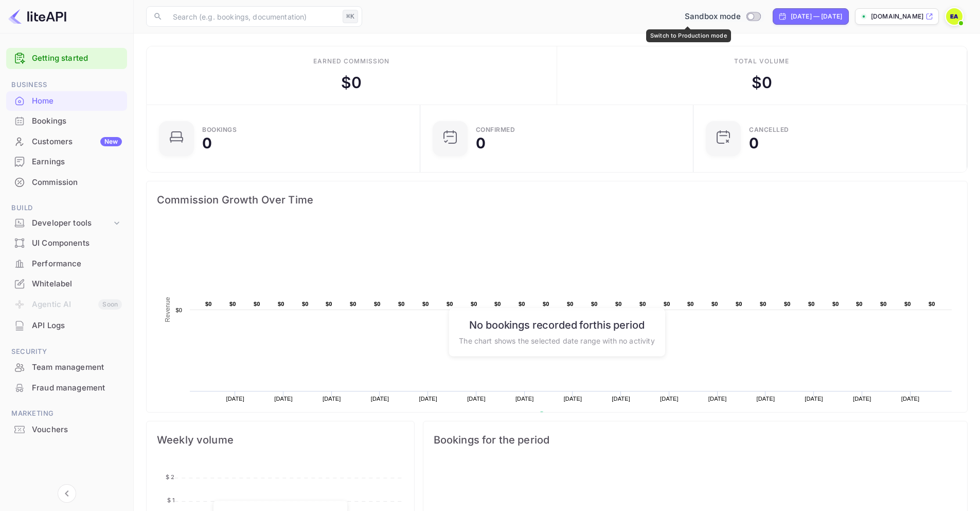 The image size is (980, 511). I want to click on tspan: $ 2, so click(170, 477).